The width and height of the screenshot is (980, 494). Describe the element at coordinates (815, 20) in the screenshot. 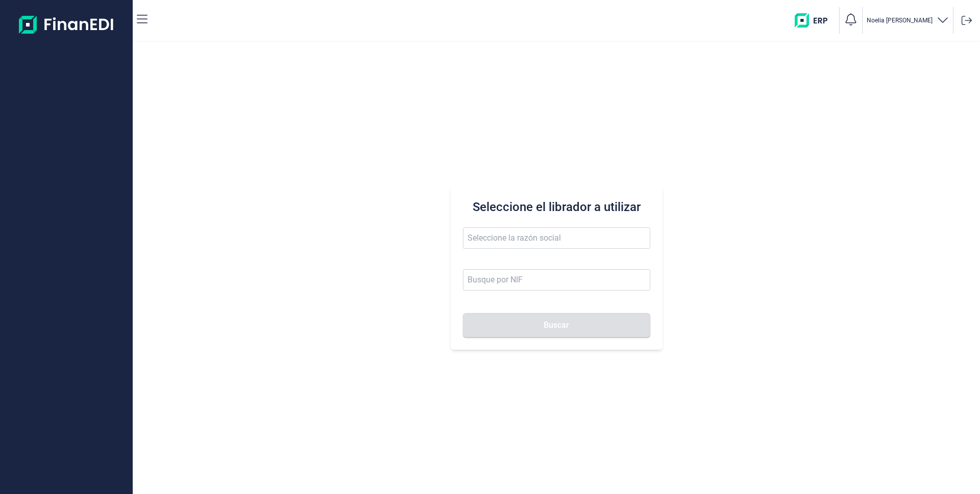

I see `img: erp` at that location.